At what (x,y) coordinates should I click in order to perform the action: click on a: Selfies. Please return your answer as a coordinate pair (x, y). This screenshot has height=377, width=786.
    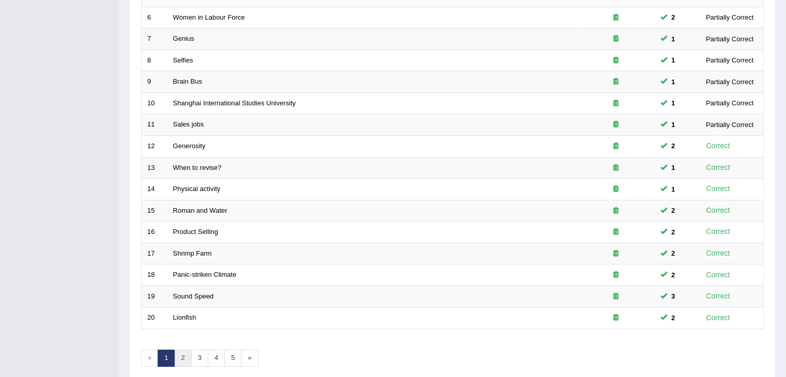
    Looking at the image, I should click on (183, 60).